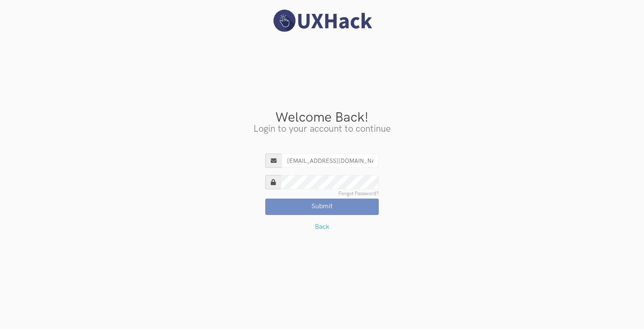 The width and height of the screenshot is (644, 329). What do you see at coordinates (358, 194) in the screenshot?
I see `a: Forgot Password?` at bounding box center [358, 194].